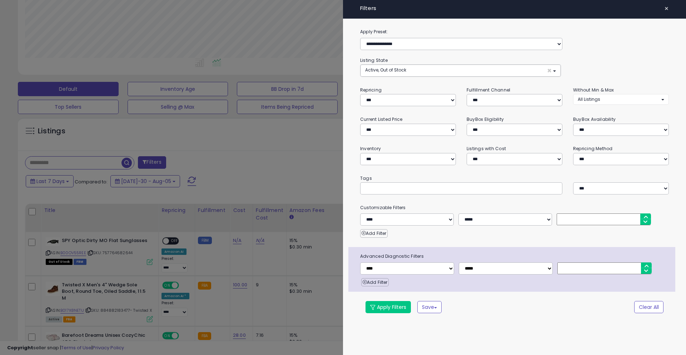 The width and height of the screenshot is (686, 355). I want to click on small: Inventory, so click(370, 148).